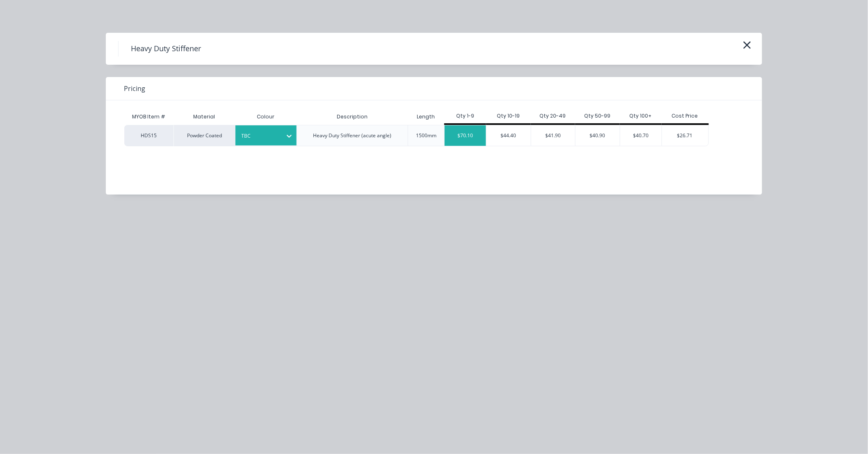 This screenshot has width=868, height=454. I want to click on div: HDS15, so click(149, 135).